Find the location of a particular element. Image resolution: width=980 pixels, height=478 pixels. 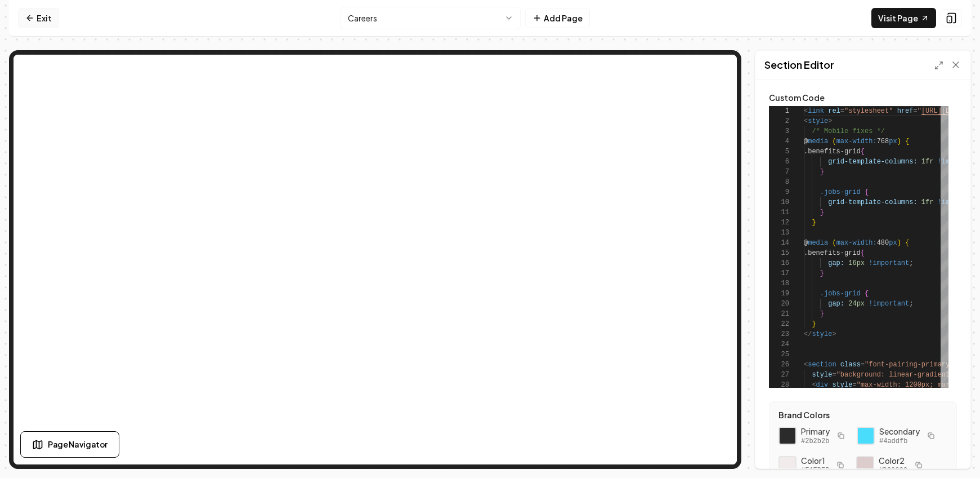

div: 15 is located at coordinates (779, 253).